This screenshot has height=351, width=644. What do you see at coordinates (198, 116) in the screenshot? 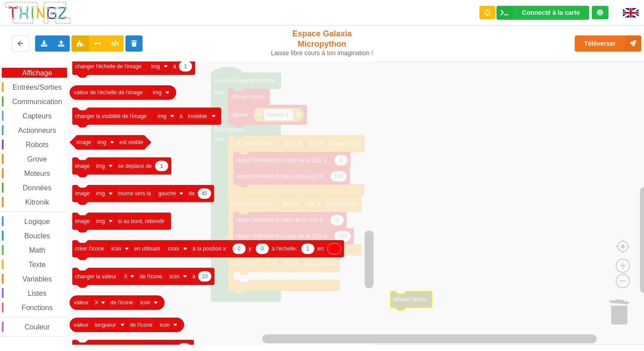
I see `text: invisible` at bounding box center [198, 116].